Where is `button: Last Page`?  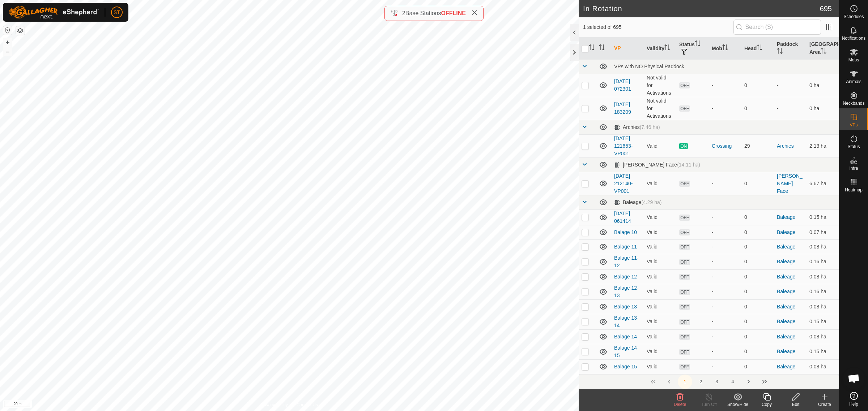
button: Last Page is located at coordinates (765, 382).